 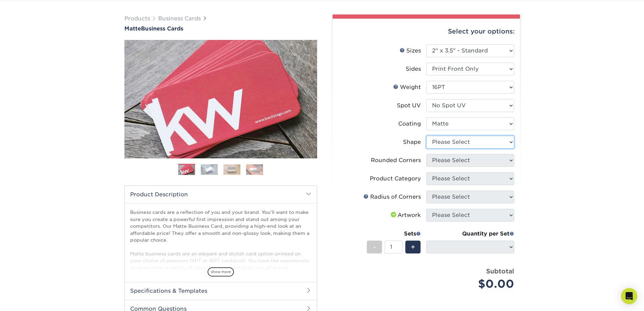 What do you see at coordinates (408, 105) in the screenshot?
I see `div: Spot UV` at bounding box center [408, 105].